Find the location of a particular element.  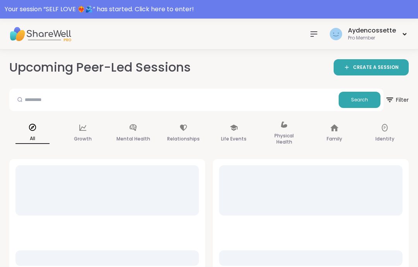

div: Pro Member is located at coordinates (372, 38).